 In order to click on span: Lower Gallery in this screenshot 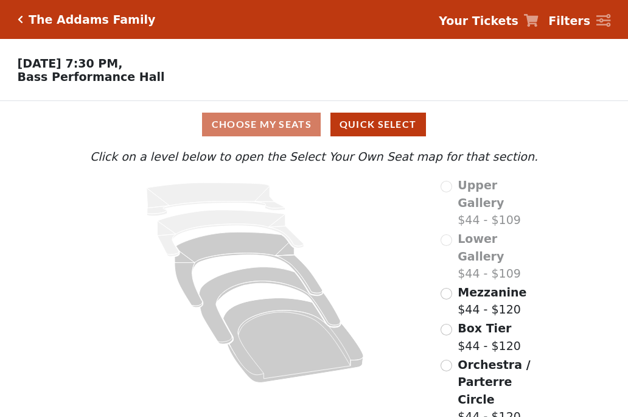, I will do `click(481, 247)`.